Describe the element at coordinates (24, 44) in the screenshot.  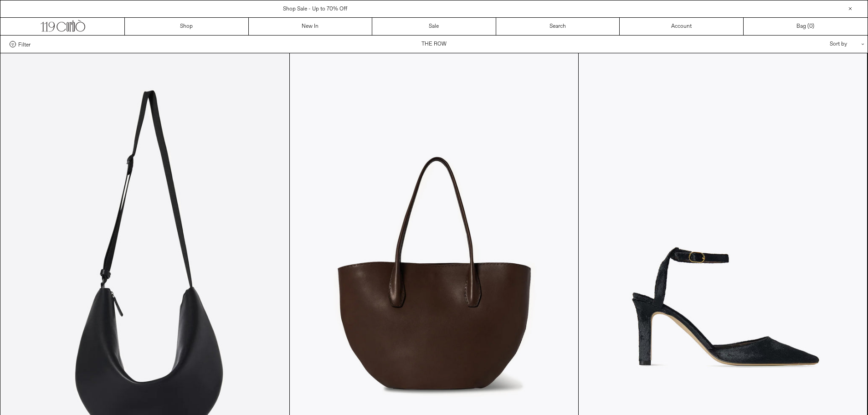
I see `span: Filter` at that location.